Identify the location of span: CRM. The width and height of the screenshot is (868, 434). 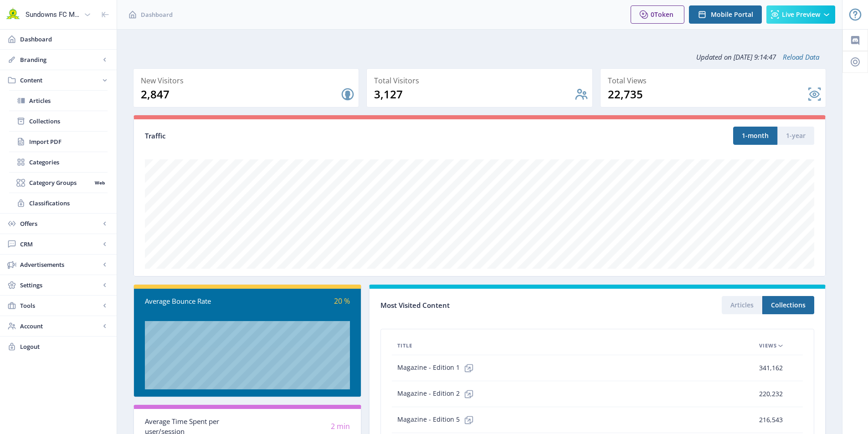
(60, 244).